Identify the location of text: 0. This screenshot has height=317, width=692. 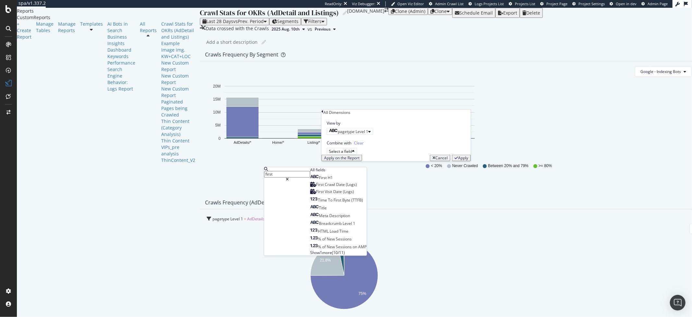
(219, 138).